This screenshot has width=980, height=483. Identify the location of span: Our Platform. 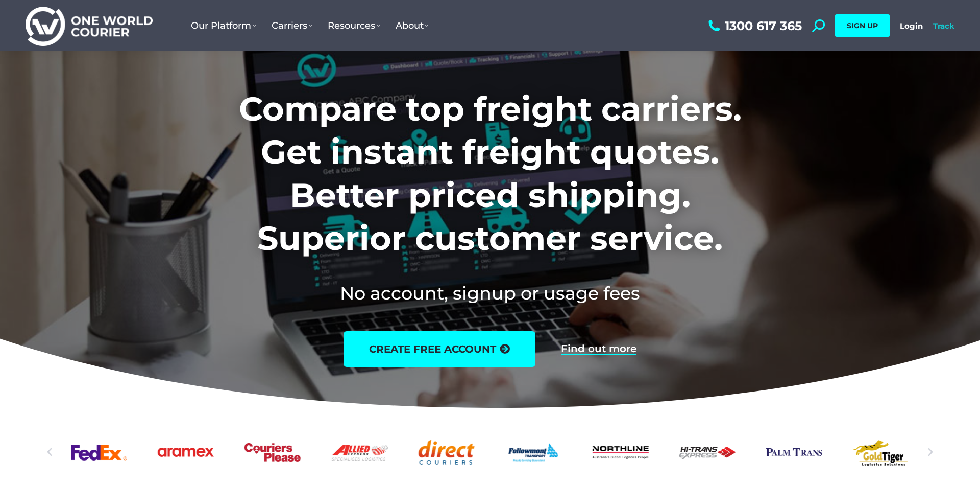
(224, 25).